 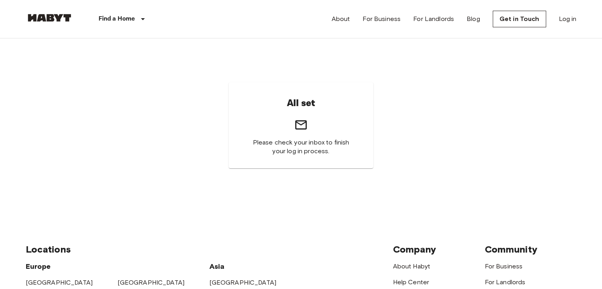 I want to click on h6: All set, so click(x=301, y=103).